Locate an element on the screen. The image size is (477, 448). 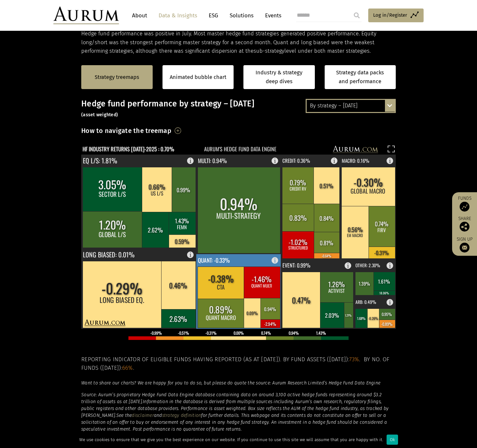
a: Data & Insights is located at coordinates (178, 15).